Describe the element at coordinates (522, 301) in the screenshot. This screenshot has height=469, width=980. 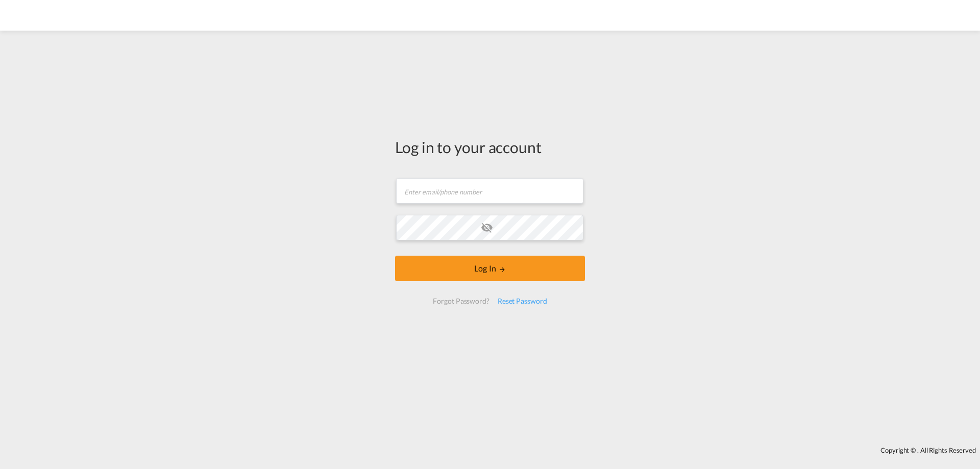
I see `div: Reset Password` at that location.